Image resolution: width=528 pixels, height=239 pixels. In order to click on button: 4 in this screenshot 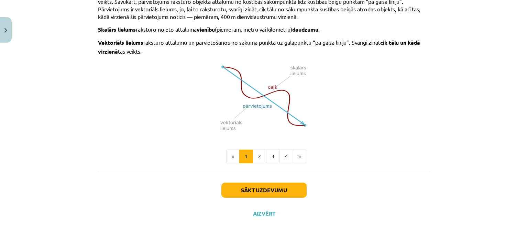, I will do `click(287, 157)`.